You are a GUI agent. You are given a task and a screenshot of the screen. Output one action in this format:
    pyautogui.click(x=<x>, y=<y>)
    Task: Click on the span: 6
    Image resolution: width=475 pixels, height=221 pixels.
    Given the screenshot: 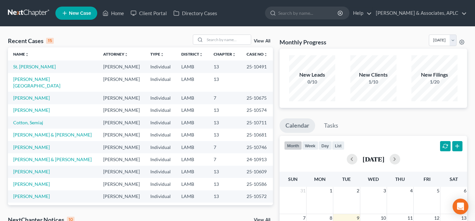 What is the action you would take?
    pyautogui.click(x=465, y=191)
    